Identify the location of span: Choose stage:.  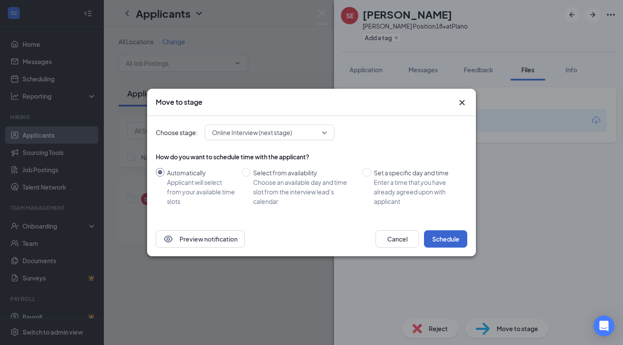
(177, 132).